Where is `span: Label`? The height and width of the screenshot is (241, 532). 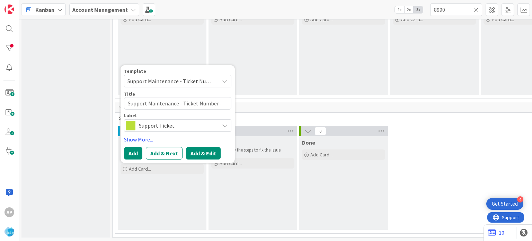
span: Label is located at coordinates (130, 115).